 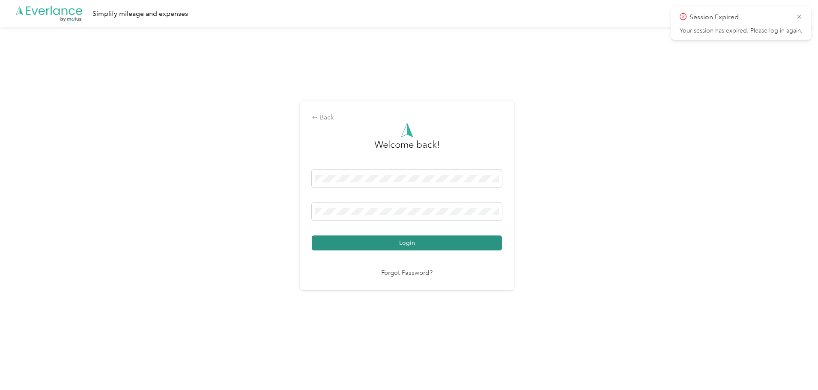 What do you see at coordinates (140, 14) in the screenshot?
I see `div: Simplify mileage and expenses` at bounding box center [140, 14].